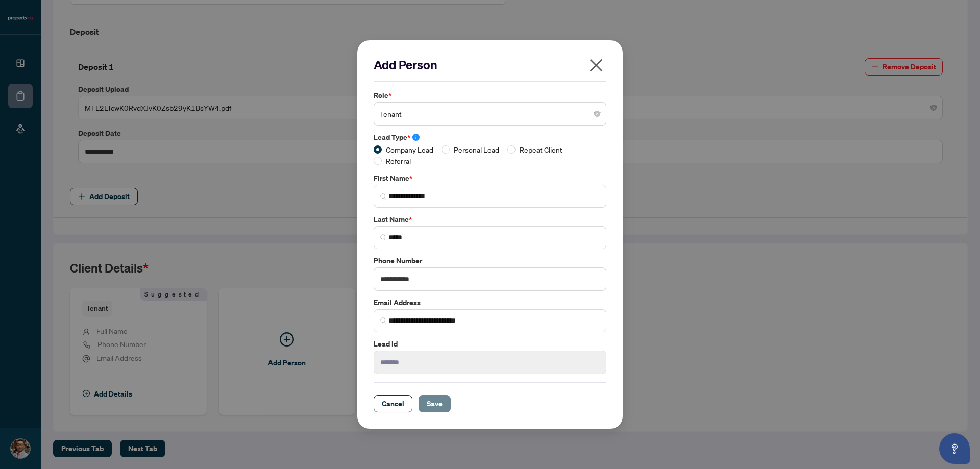 This screenshot has width=980, height=469. Describe the element at coordinates (490, 114) in the screenshot. I see `span: Tenant` at that location.